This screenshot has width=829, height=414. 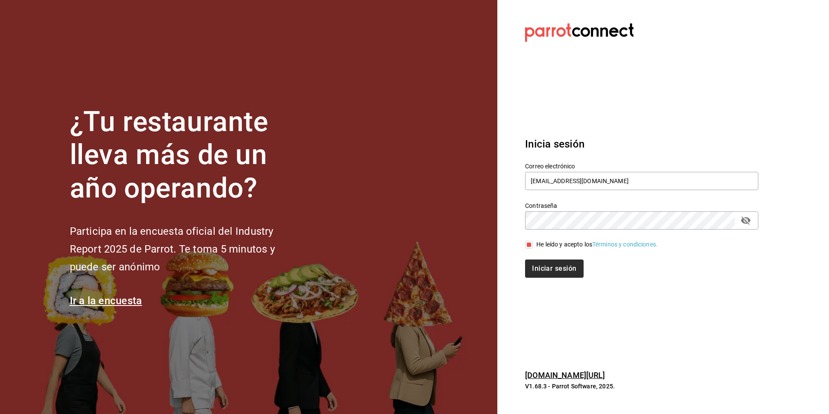 What do you see at coordinates (187, 249) in the screenshot?
I see `h2: Participa en la encuesta oficial del Industry Report 2025 de Parrot. Te toma 5 minutos y puede se...` at bounding box center [187, 249].